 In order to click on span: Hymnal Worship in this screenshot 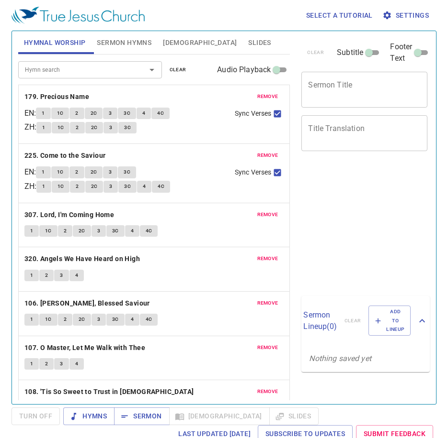, I will do `click(55, 43)`.